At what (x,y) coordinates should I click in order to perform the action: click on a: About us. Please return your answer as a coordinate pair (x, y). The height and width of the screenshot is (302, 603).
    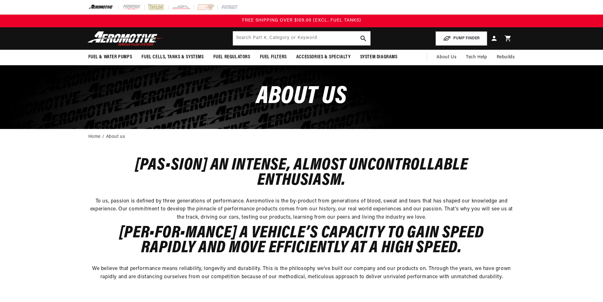
    Looking at the image, I should click on (116, 137).